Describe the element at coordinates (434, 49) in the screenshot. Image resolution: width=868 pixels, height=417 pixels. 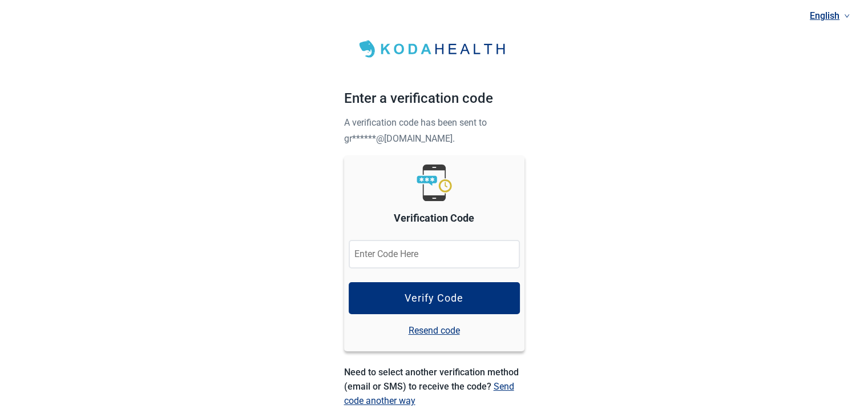
I see `img: Koda Health` at that location.